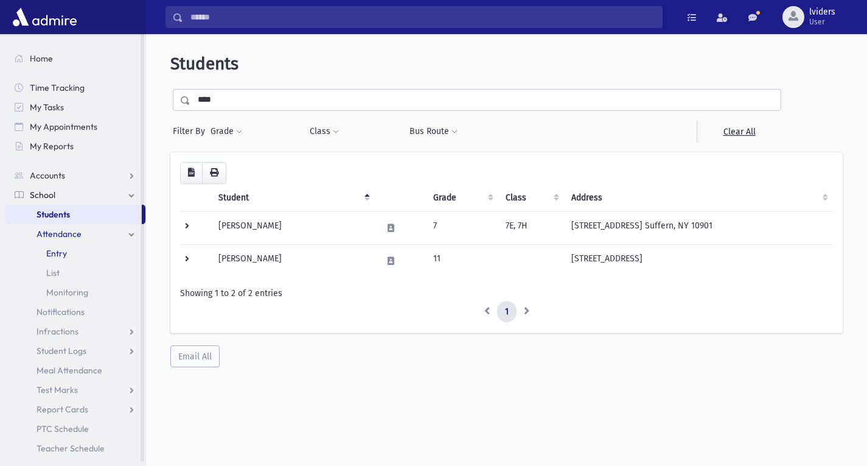  What do you see at coordinates (73, 214) in the screenshot?
I see `a: Students` at bounding box center [73, 214].